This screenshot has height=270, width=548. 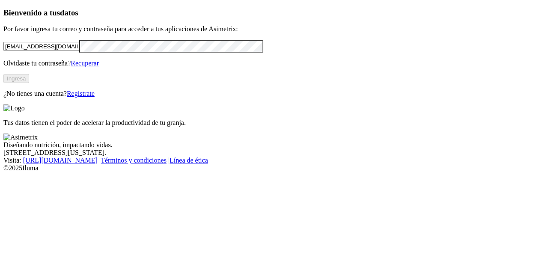 I want to click on div: Diseñando nutrición, impactando vidas., so click(x=274, y=145).